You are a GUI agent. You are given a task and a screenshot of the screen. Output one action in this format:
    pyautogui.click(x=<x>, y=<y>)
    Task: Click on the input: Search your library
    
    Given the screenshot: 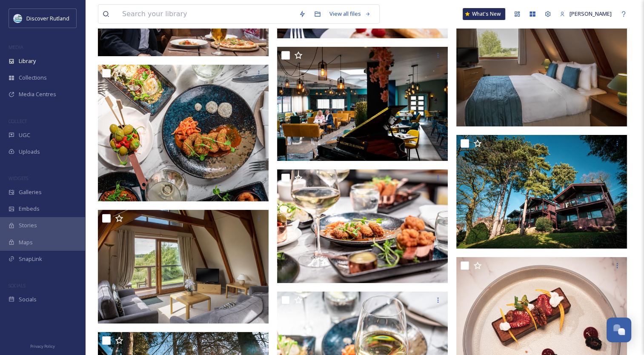 What is the action you would take?
    pyautogui.click(x=206, y=14)
    